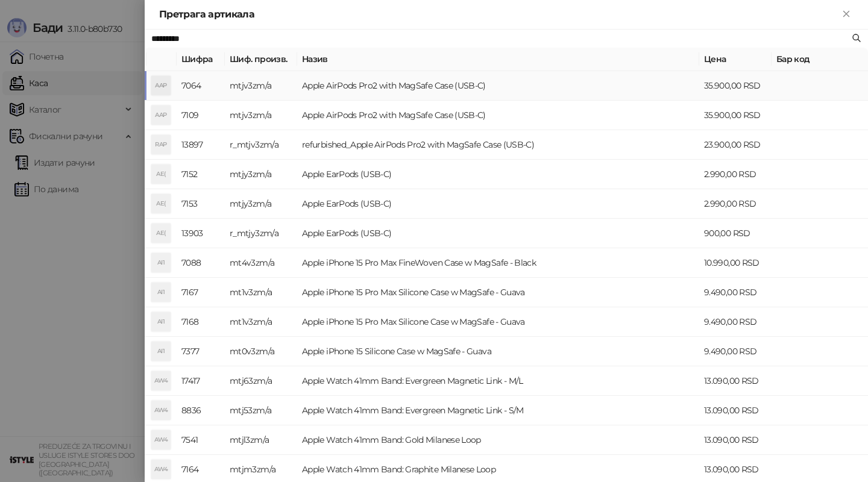 The height and width of the screenshot is (482, 868). I want to click on td: r_mtjy3zm/a, so click(261, 233).